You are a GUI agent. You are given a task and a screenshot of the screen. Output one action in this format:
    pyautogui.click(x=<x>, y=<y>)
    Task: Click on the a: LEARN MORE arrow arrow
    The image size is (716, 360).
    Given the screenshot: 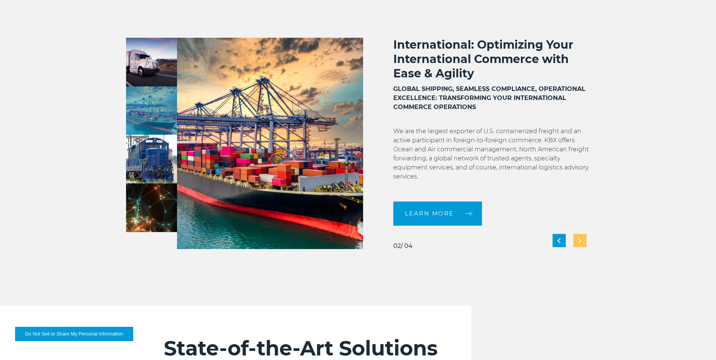 What is the action you would take?
    pyautogui.click(x=437, y=214)
    